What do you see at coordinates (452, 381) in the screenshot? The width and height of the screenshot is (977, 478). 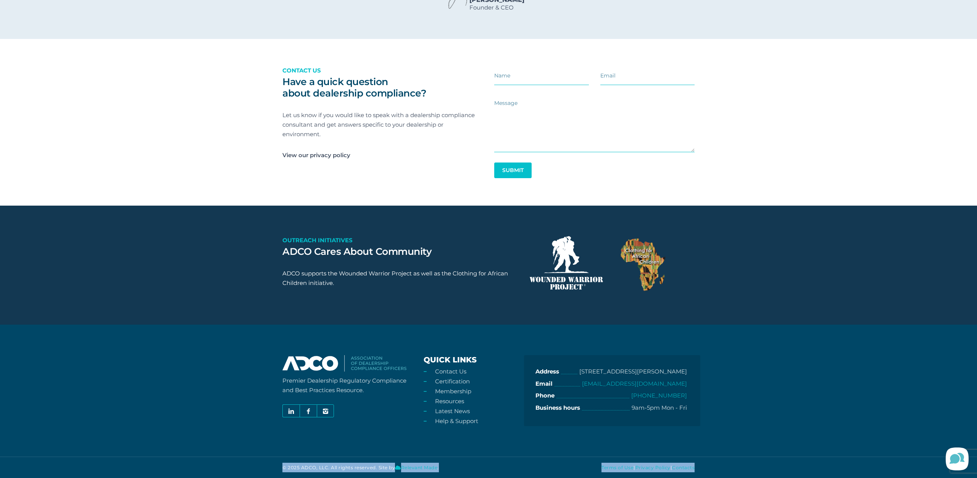 I see `a: Certification` at bounding box center [452, 381].